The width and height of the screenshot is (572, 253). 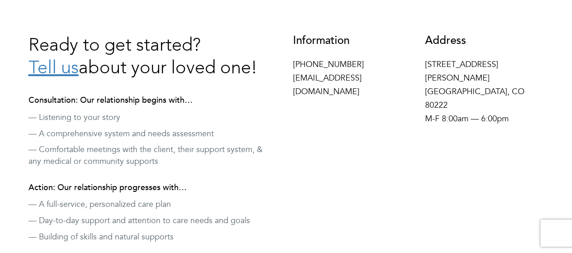 What do you see at coordinates (154, 188) in the screenshot?
I see `h4: Action: Our relationship progresses with…` at bounding box center [154, 188].